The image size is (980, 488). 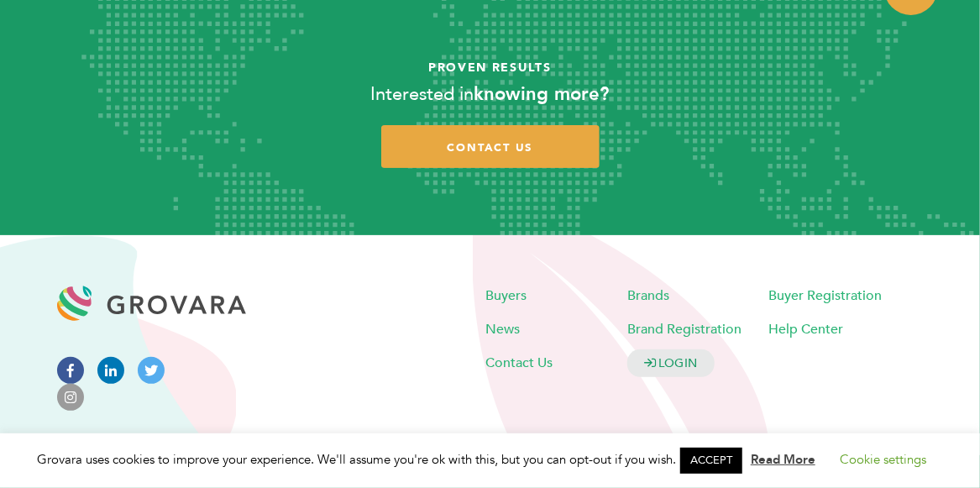 What do you see at coordinates (805, 329) in the screenshot?
I see `span: Help Center` at bounding box center [805, 329].